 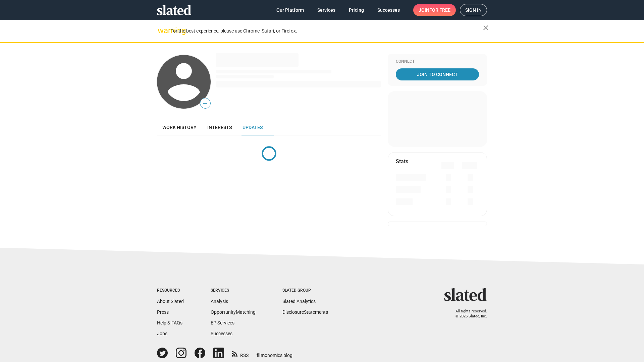 What do you see at coordinates (290, 10) in the screenshot?
I see `span: Our Platform` at bounding box center [290, 10].